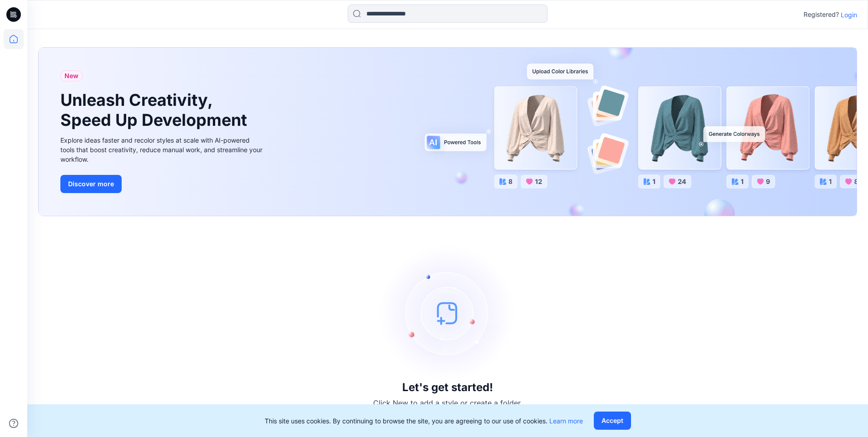  What do you see at coordinates (849, 14) in the screenshot?
I see `p: Login` at bounding box center [849, 14].